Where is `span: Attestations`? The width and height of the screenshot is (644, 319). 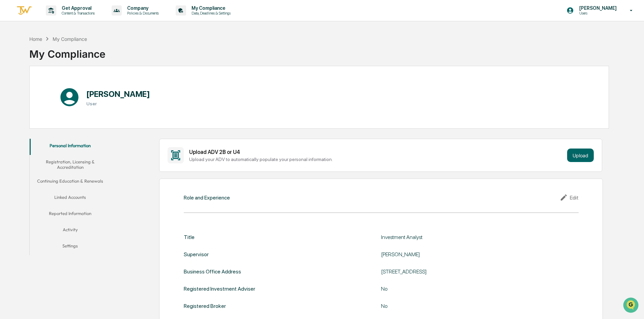 span: Attestations is located at coordinates (69, 88).